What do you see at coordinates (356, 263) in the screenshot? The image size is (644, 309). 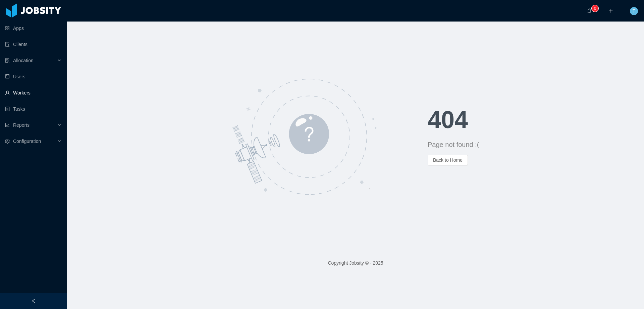 I see `footer: Copyright Jobsity © - 2025` at bounding box center [356, 263].